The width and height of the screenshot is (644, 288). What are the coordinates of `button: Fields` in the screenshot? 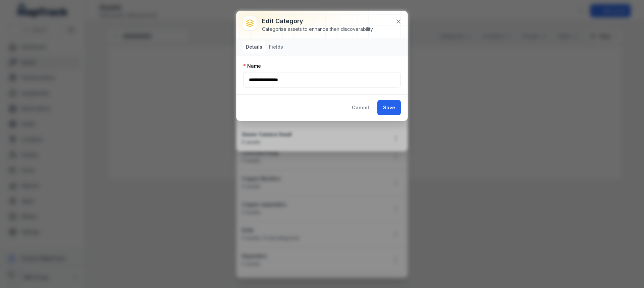 It's located at (276, 47).